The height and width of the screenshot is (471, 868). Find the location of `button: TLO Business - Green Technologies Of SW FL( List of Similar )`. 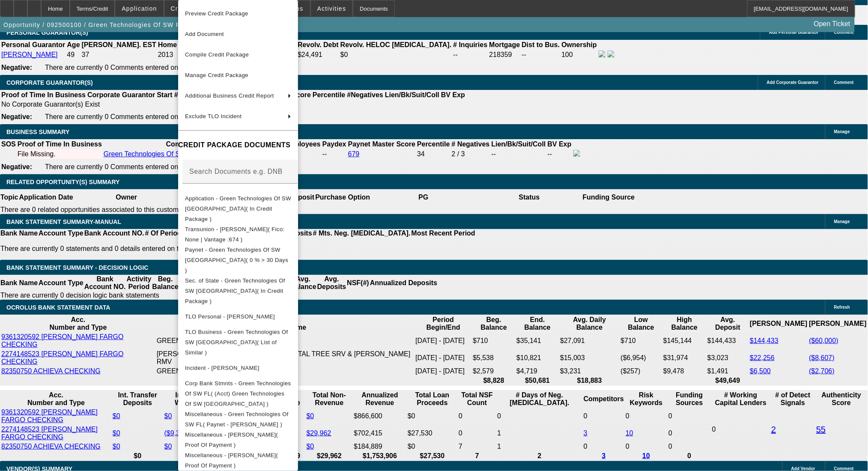

button: TLO Business - Green Technologies Of SW FL( List of Similar ) is located at coordinates (238, 342).